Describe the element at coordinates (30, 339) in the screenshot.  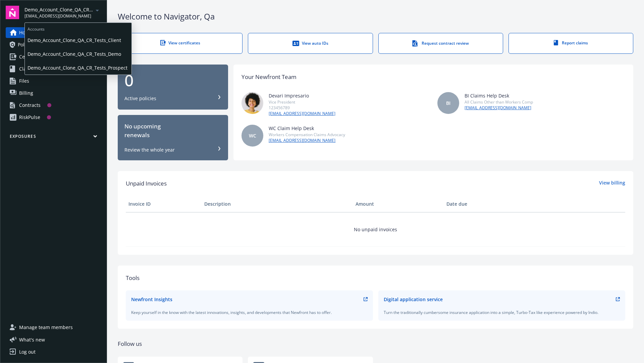
I see `button: What's new` at that location.